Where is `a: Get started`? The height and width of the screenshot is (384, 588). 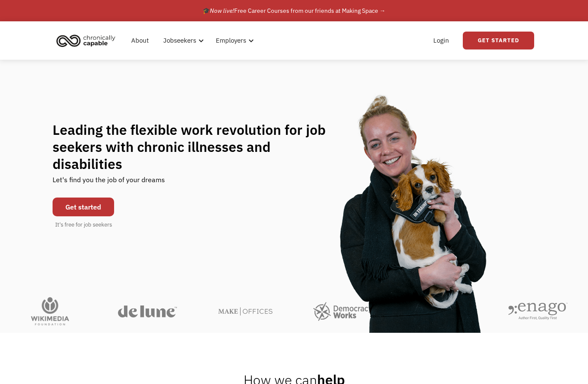 a: Get started is located at coordinates (83, 207).